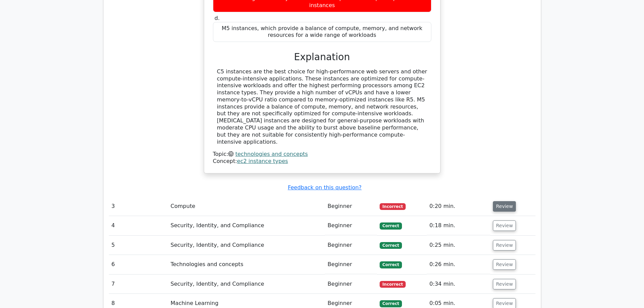  Describe the element at coordinates (322, 107) in the screenshot. I see `div: C5 instances are the best choice for high-performance web servers and other compute-intensive app...` at that location.